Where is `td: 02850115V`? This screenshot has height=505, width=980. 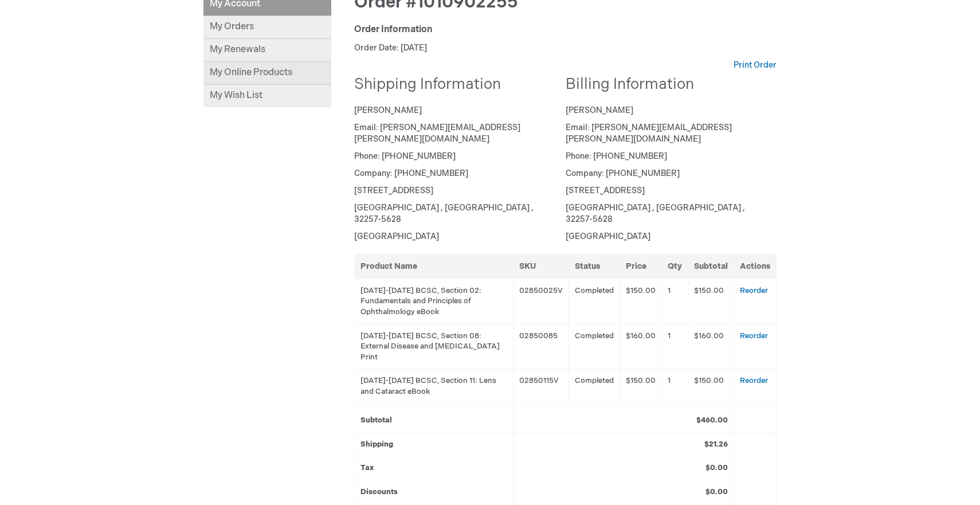 td: 02850115V is located at coordinates (541, 386).